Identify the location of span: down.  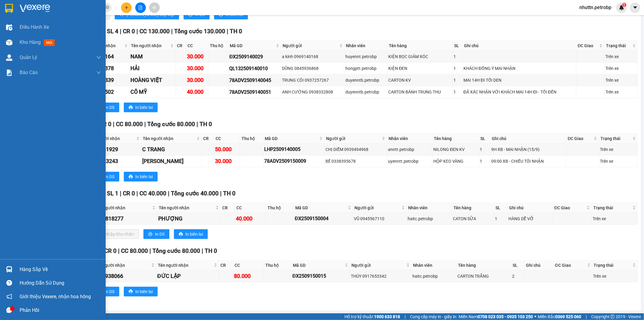
(99, 72).